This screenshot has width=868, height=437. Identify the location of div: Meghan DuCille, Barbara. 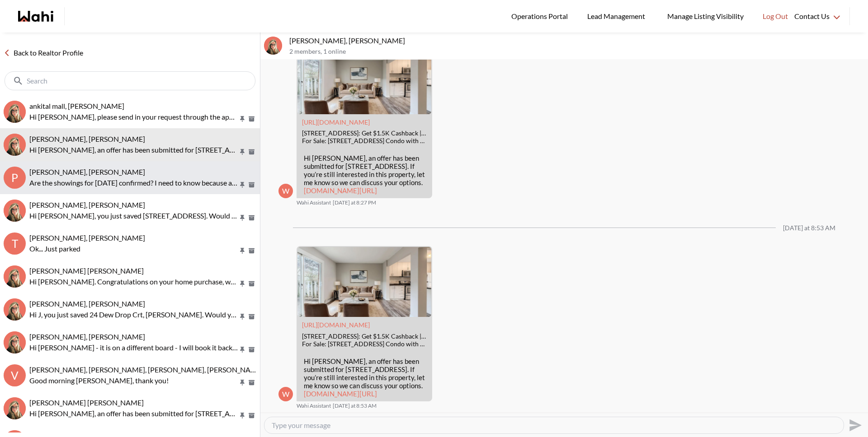
(14, 408).